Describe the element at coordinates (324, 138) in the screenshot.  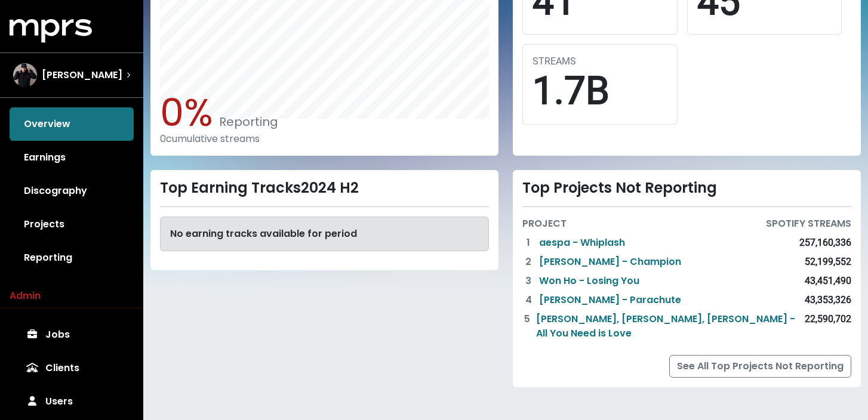
I see `div: 0 cumulative streams` at that location.